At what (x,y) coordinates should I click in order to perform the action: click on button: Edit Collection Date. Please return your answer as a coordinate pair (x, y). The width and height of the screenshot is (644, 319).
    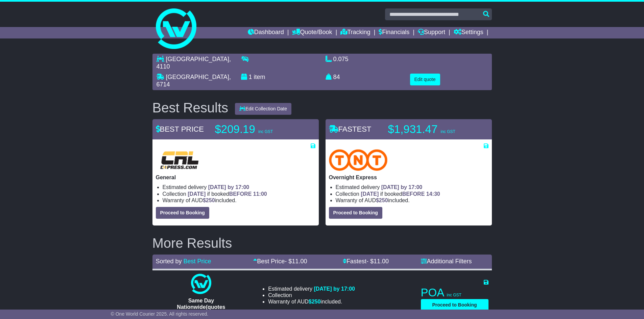
    Looking at the image, I should click on (263, 109).